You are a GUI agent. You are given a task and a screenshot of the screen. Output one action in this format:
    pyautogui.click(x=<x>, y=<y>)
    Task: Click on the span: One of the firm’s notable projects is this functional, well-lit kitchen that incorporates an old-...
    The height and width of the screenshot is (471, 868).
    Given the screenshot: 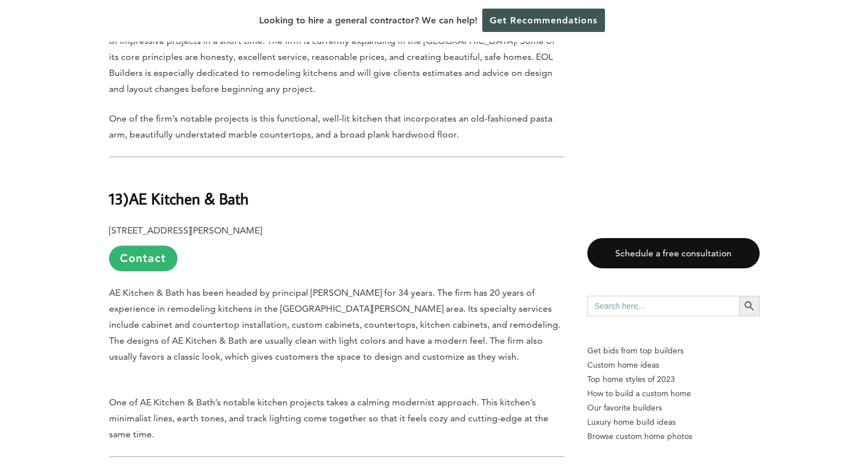 What is the action you would take?
    pyautogui.click(x=331, y=126)
    